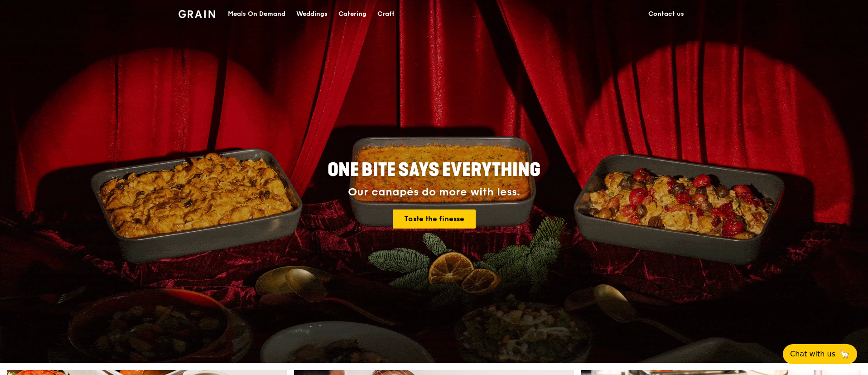 The width and height of the screenshot is (868, 375). Describe the element at coordinates (434, 192) in the screenshot. I see `div: Our canapés do more with less.` at that location.